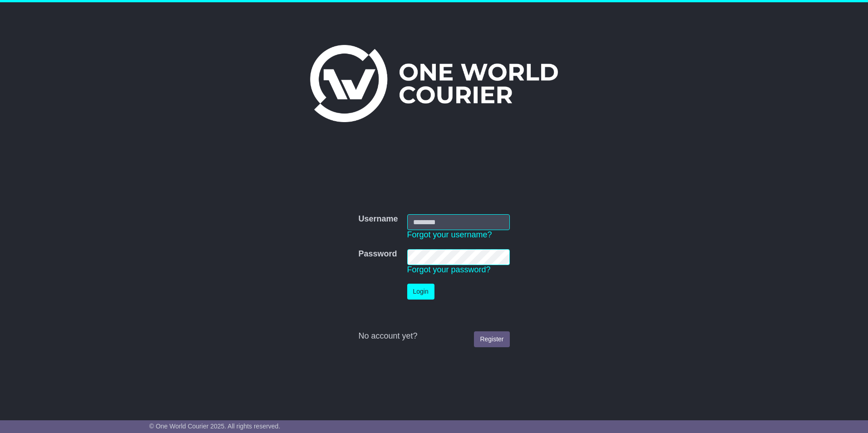  What do you see at coordinates (421, 291) in the screenshot?
I see `button: Login` at bounding box center [421, 291].